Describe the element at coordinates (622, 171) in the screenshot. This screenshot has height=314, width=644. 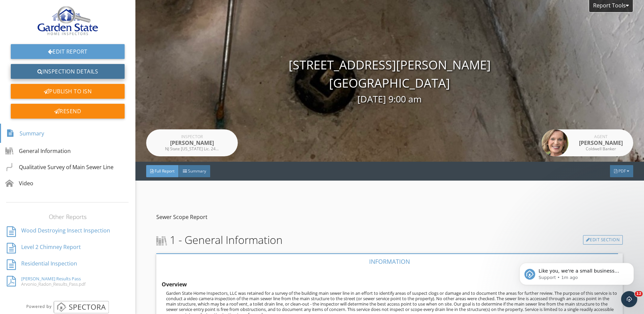
I see `span: PDF` at that location.